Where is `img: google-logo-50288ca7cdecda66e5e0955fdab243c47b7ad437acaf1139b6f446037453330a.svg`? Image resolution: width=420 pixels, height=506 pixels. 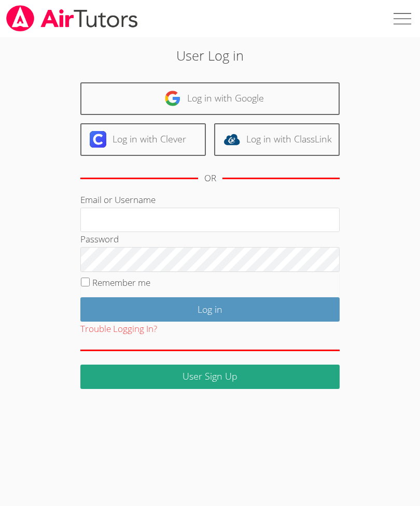
img: google-logo-50288ca7cdecda66e5e0955fdab243c47b7ad437acaf1139b6f446037453330a.svg is located at coordinates (172, 98).